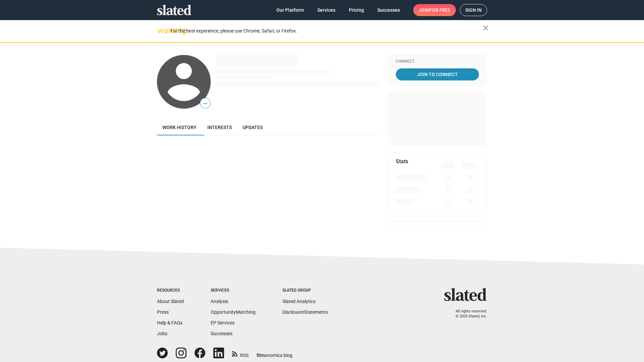 Image resolution: width=644 pixels, height=362 pixels. I want to click on a: filmonomics blog, so click(274, 353).